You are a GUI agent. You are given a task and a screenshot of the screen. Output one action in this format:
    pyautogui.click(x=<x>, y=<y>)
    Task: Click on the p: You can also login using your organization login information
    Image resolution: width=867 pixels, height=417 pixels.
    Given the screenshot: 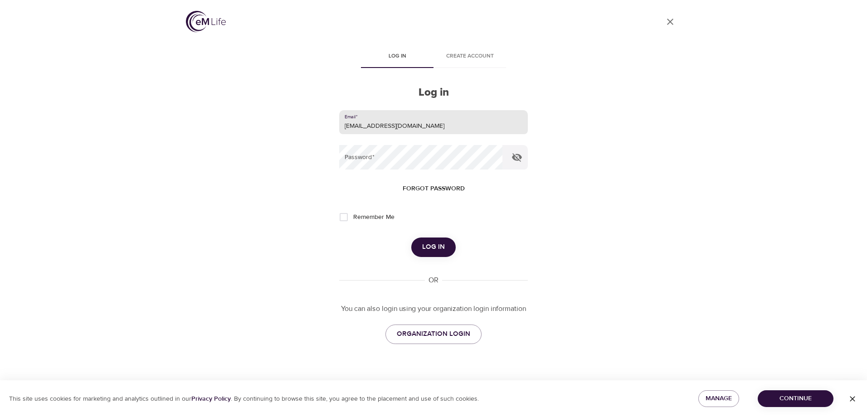 What is the action you would take?
    pyautogui.click(x=433, y=309)
    